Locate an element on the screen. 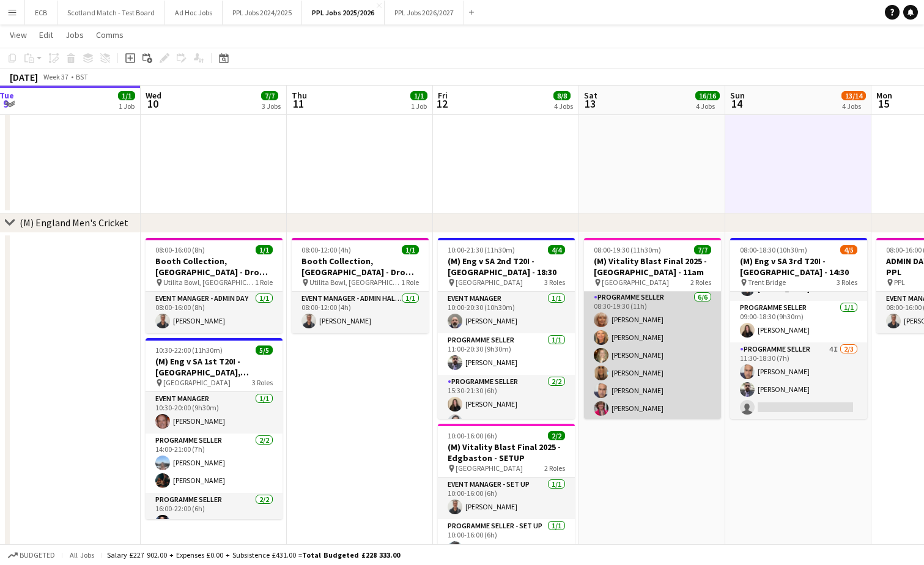  span: 15 is located at coordinates (883, 104).